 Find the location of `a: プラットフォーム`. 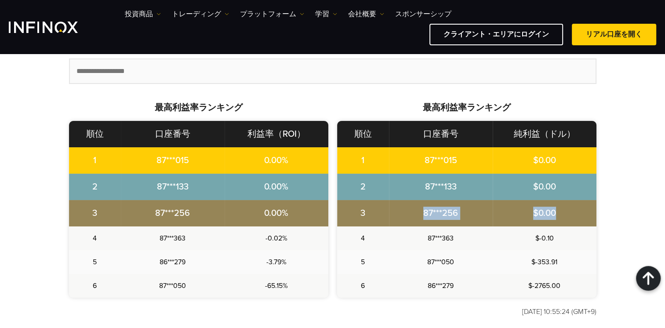

a: プラットフォーム is located at coordinates (272, 14).